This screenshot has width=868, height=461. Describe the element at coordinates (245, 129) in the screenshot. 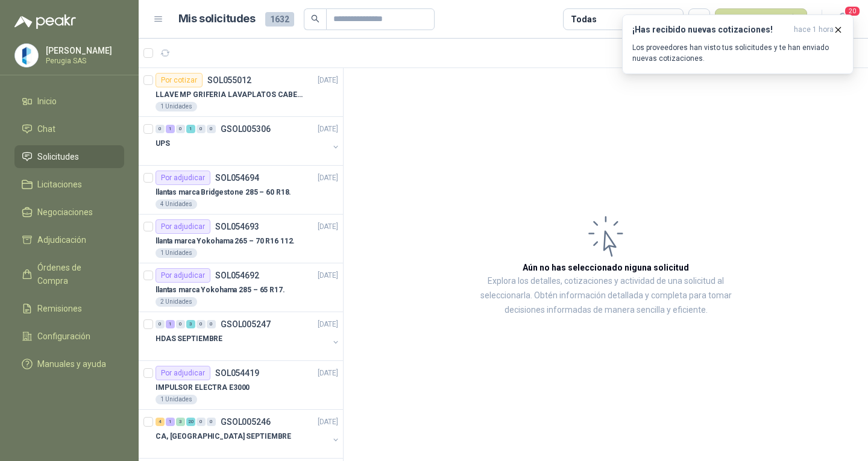

I see `p: GSOL005306` at that location.